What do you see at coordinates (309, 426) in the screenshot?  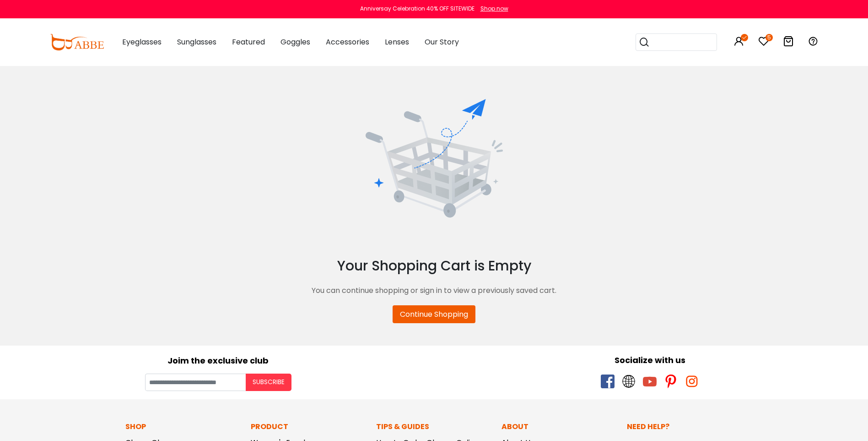 I see `p: Product` at bounding box center [309, 426].